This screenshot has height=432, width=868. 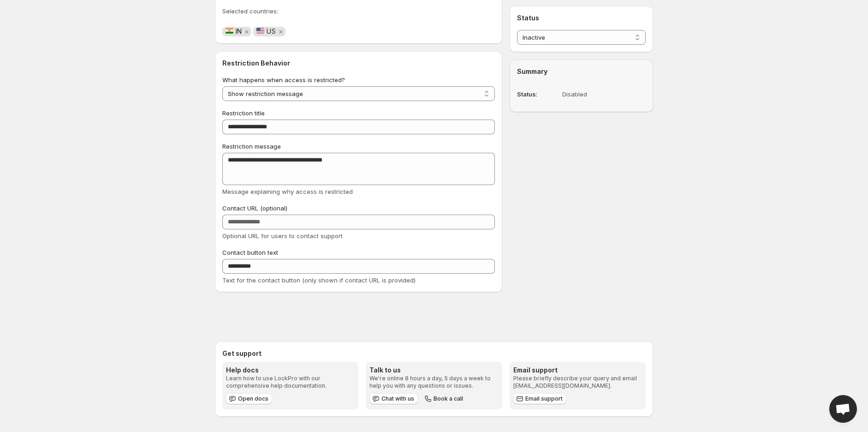 I want to click on p: Learn how to use LockPro with our comprehensive help documentation., so click(x=290, y=382).